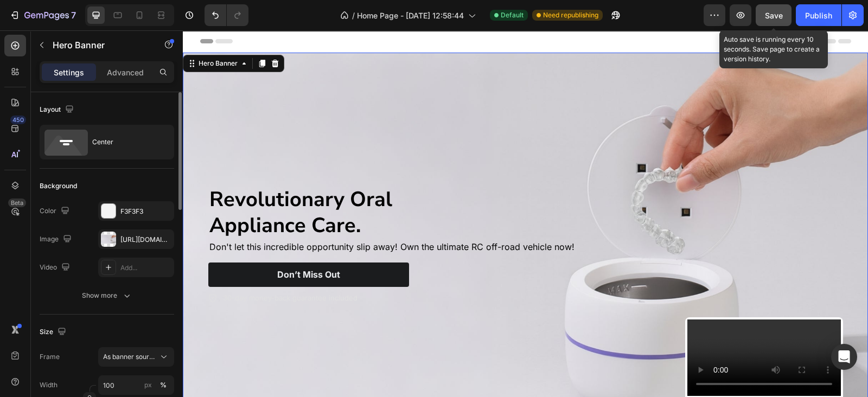  Describe the element at coordinates (163, 385) in the screenshot. I see `button: px` at that location.